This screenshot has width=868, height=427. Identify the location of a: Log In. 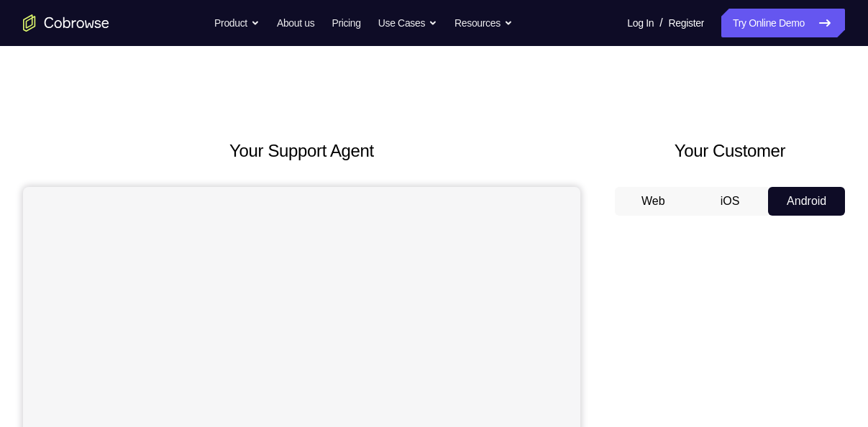
(640, 23).